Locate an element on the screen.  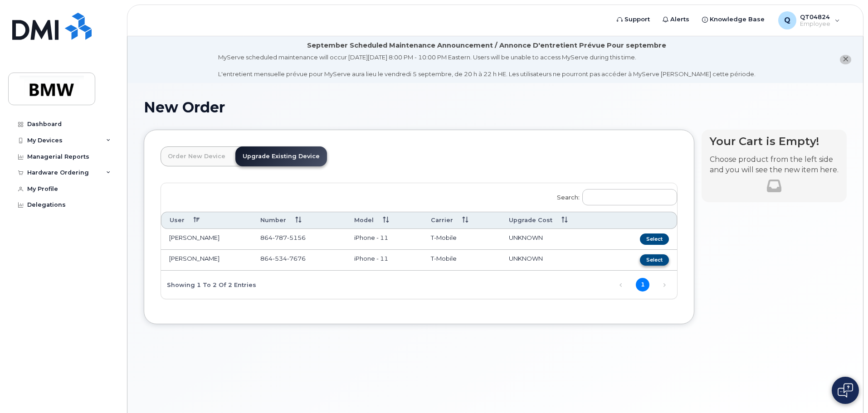
a: Order New Device is located at coordinates (196, 157).